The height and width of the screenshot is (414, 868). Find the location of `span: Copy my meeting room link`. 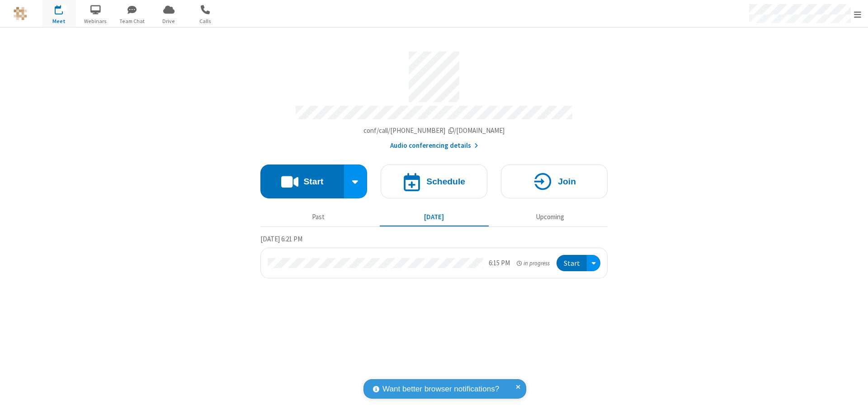

span: Copy my meeting room link is located at coordinates (434, 130).